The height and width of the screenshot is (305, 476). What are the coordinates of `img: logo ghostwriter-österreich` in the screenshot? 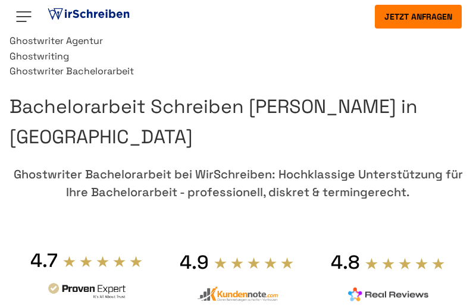 It's located at (89, 14).